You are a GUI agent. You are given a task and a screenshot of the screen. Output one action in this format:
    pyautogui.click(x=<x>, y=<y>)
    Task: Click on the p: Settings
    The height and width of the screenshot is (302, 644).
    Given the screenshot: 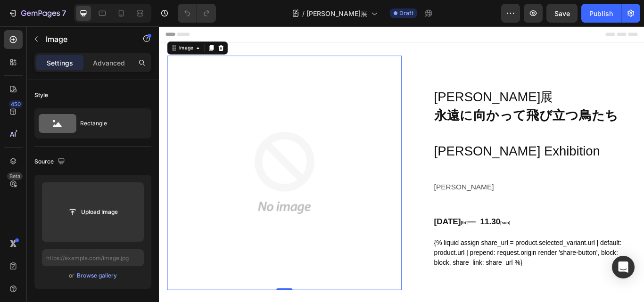 What is the action you would take?
    pyautogui.click(x=60, y=63)
    